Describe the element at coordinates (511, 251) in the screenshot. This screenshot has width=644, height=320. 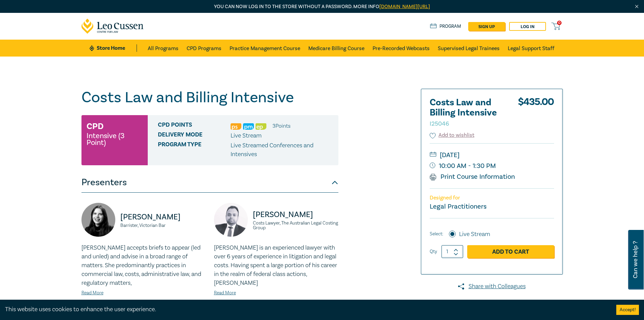
I see `a: Add to Cart` at that location.